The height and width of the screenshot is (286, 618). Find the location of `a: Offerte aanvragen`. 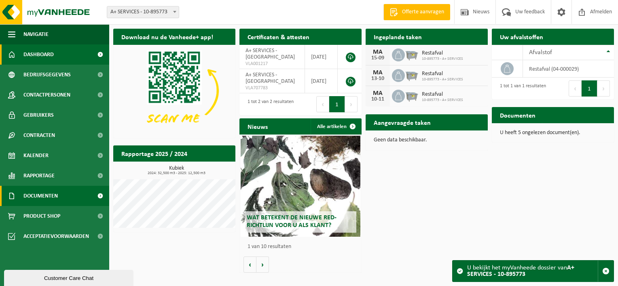

a: Offerte aanvragen is located at coordinates (417, 12).